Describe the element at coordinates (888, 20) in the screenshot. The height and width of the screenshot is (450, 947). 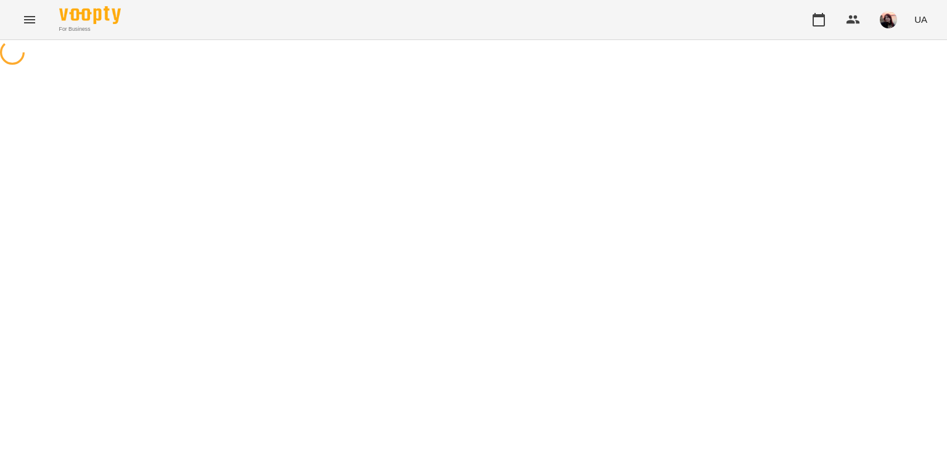
I see `img: 593dfa334cc66595748fde4e2f19f068.jpg` at that location.